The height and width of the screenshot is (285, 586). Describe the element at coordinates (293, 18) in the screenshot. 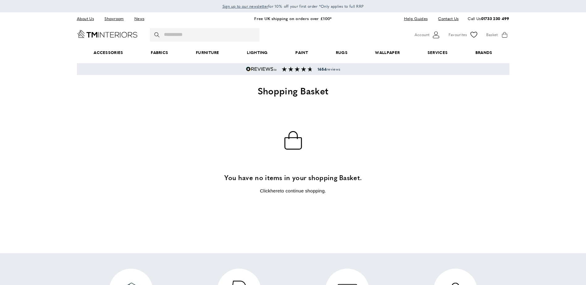

I see `a: Free UK shipping on orders over £100*` at that location.